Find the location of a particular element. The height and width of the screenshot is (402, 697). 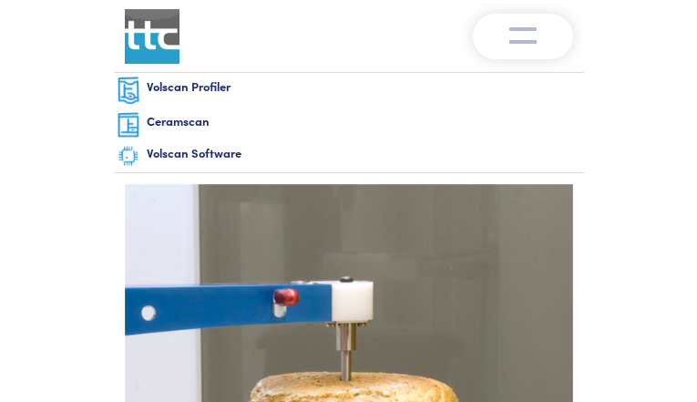

h6: Volscan Profiler is located at coordinates (363, 86).